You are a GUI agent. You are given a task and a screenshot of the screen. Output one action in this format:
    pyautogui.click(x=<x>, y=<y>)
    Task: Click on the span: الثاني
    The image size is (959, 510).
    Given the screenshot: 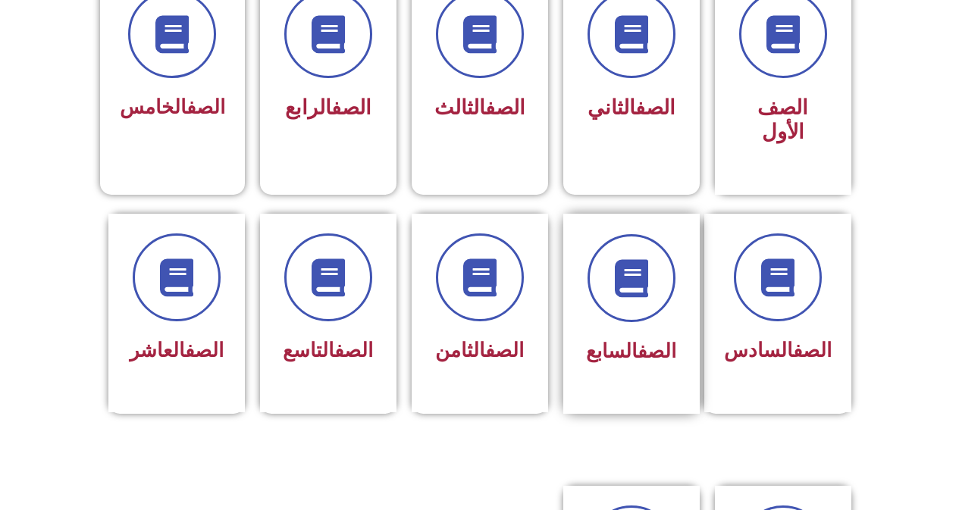 What is the action you would take?
    pyautogui.click(x=632, y=108)
    